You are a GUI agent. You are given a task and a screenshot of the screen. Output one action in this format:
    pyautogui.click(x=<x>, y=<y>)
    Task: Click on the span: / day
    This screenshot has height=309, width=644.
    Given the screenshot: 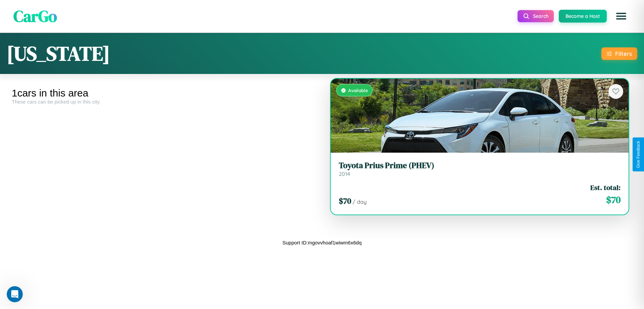 What is the action you would take?
    pyautogui.click(x=360, y=202)
    